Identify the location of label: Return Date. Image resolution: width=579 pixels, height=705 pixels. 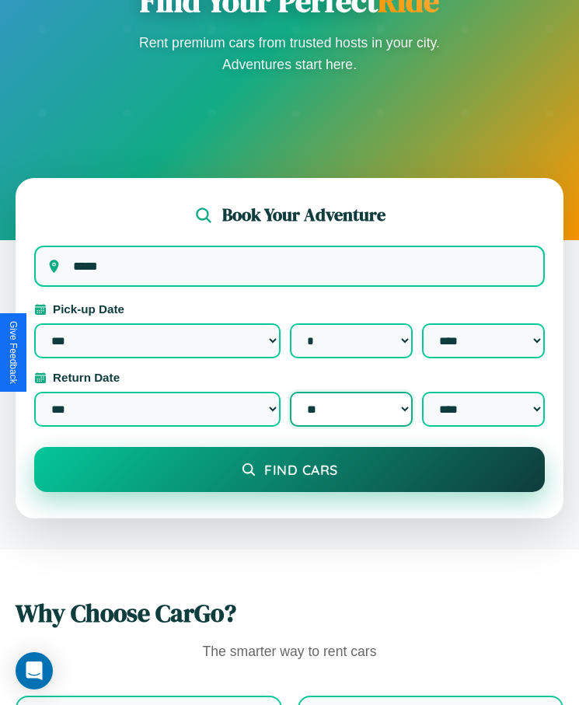
(289, 377).